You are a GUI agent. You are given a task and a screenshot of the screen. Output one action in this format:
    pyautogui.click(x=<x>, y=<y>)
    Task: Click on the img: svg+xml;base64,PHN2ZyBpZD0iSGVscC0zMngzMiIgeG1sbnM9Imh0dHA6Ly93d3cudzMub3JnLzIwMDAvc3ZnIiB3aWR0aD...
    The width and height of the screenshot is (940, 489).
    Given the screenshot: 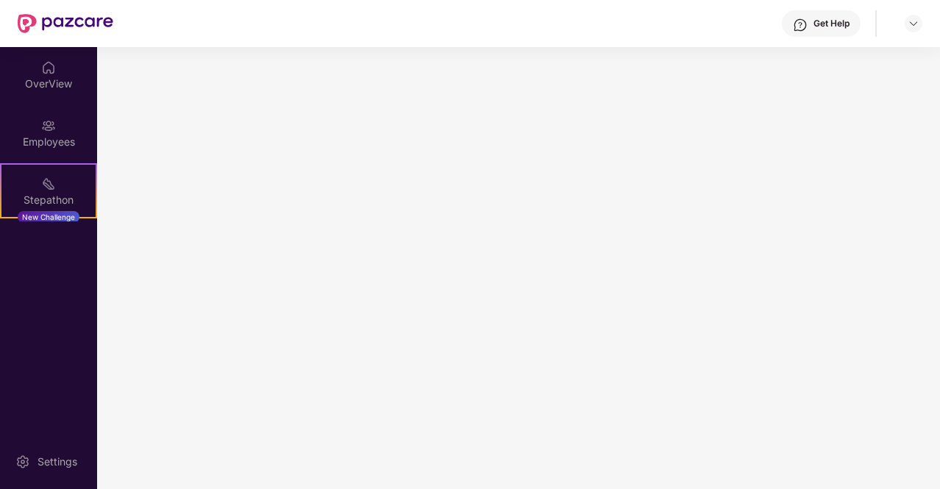 What is the action you would take?
    pyautogui.click(x=800, y=25)
    